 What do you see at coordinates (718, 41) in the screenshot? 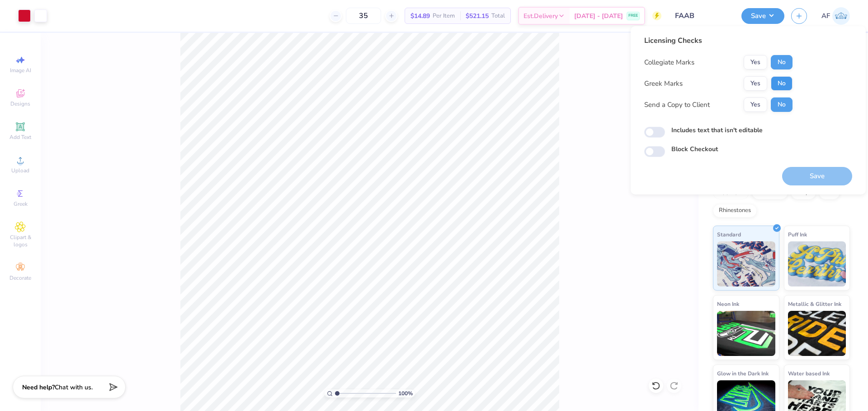
I see `div: Licensing Checks` at bounding box center [718, 41].